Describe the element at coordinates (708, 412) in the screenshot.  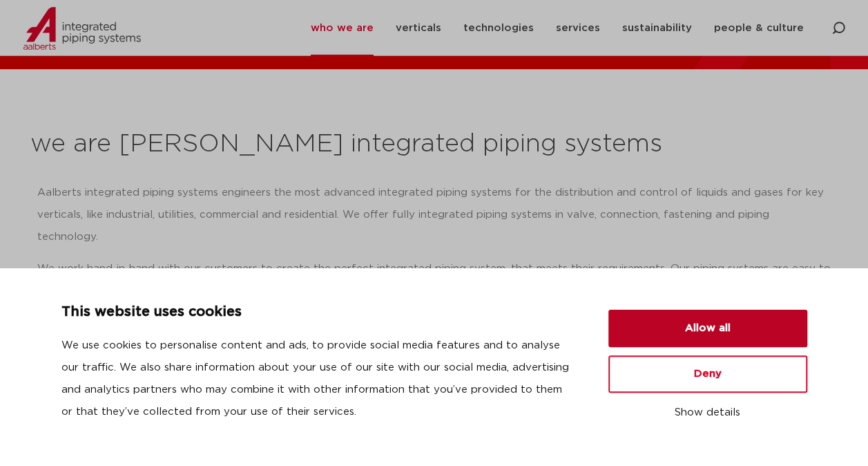
I see `button: Show details` at that location.